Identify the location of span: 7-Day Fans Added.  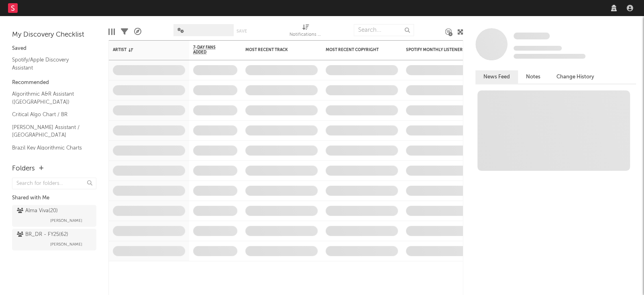
(209, 50).